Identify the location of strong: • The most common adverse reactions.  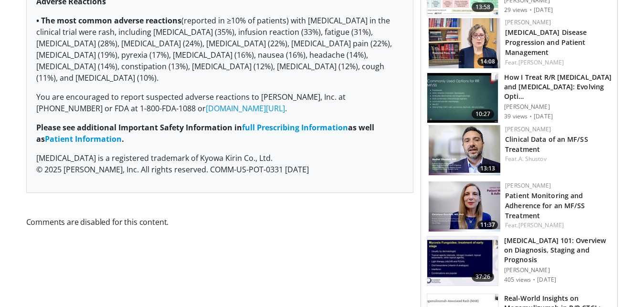
(109, 20).